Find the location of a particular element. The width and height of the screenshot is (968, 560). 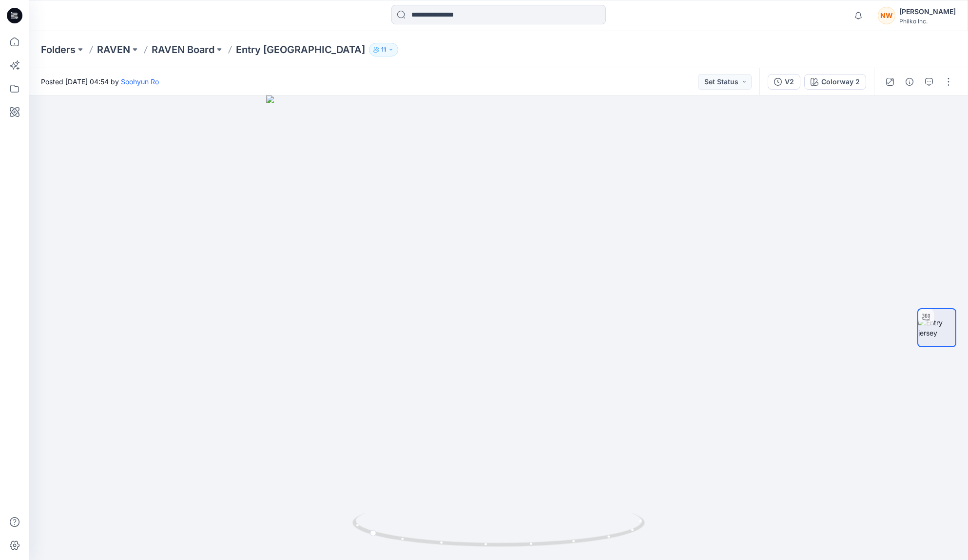

a: Folders is located at coordinates (58, 50).